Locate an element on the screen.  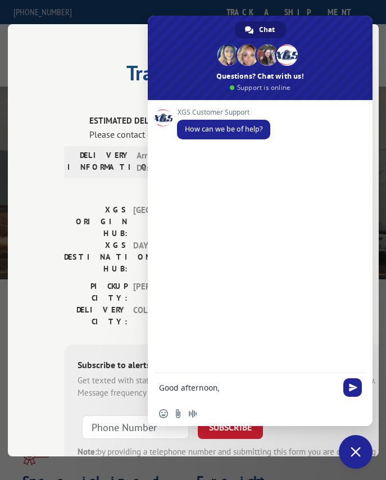
textarea: Compose your message... is located at coordinates (249, 387).